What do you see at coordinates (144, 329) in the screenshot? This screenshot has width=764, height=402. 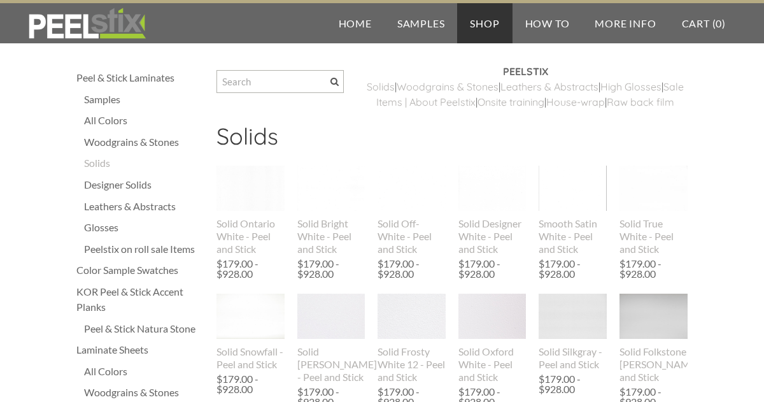 I see `a: Peel & Stick Natura Stone` at bounding box center [144, 329].